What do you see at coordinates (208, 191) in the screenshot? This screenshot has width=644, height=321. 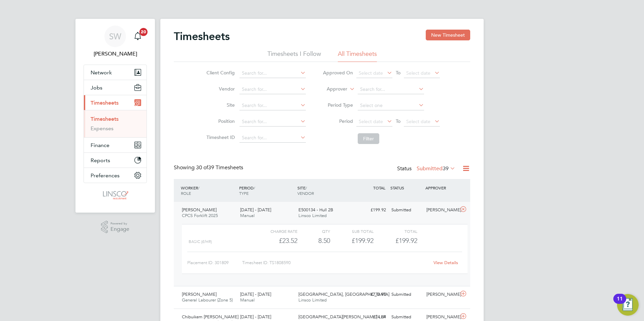 I see `div: WORKER` at bounding box center [208, 191].